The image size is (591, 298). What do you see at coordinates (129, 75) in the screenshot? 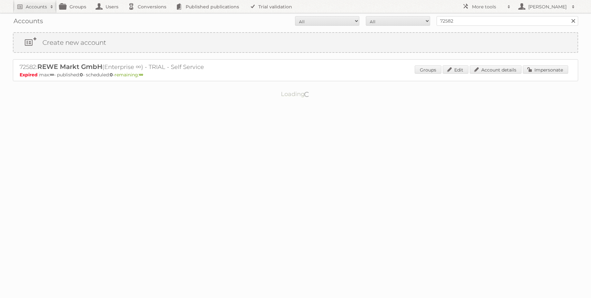
I see `span: remaining:` at bounding box center [129, 75].